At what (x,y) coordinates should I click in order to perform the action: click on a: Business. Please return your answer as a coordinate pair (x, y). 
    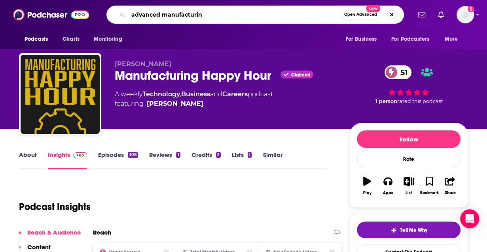
    Looking at the image, I should click on (195, 94).